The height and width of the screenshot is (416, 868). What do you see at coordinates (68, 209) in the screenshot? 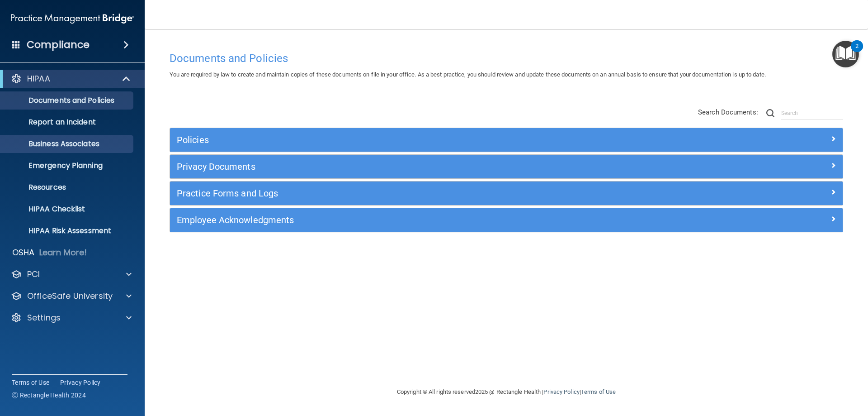
I see `p: HIPAA Checklist` at bounding box center [68, 209].